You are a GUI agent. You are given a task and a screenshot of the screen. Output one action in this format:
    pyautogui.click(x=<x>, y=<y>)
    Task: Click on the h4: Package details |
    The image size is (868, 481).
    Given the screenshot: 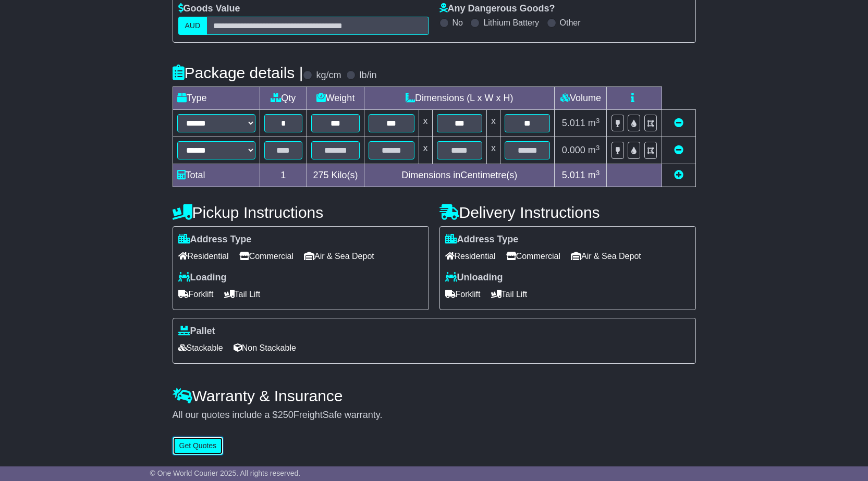 What is the action you would take?
    pyautogui.click(x=237, y=72)
    